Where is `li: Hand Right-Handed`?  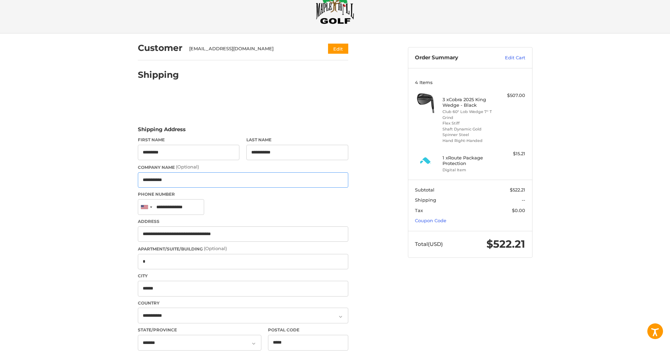 li: Hand Right-Handed is located at coordinates (469, 141).